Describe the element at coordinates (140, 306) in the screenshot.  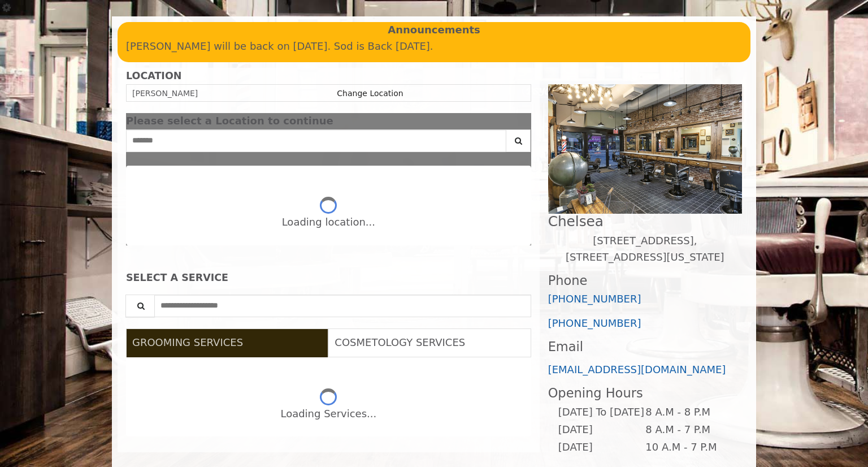
I see `button: Service Search` at that location.